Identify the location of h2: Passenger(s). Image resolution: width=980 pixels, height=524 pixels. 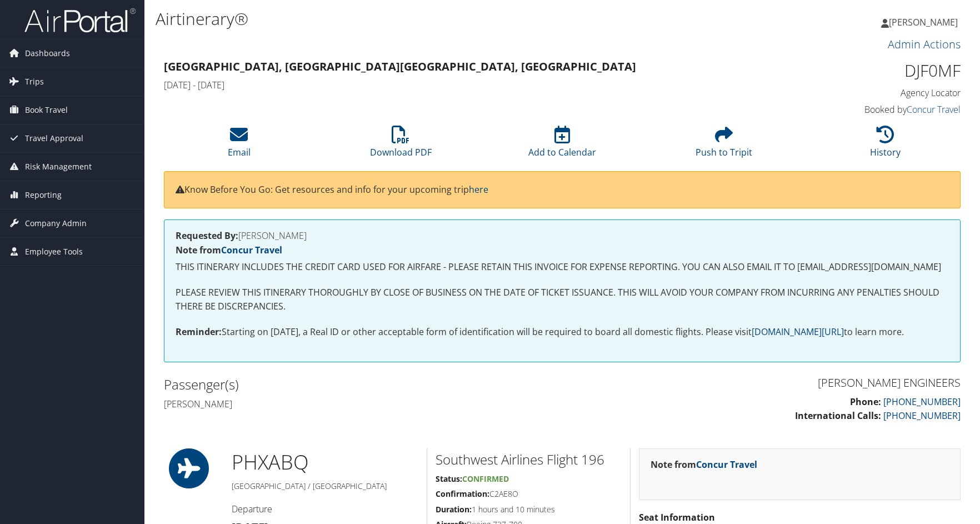
(359, 385).